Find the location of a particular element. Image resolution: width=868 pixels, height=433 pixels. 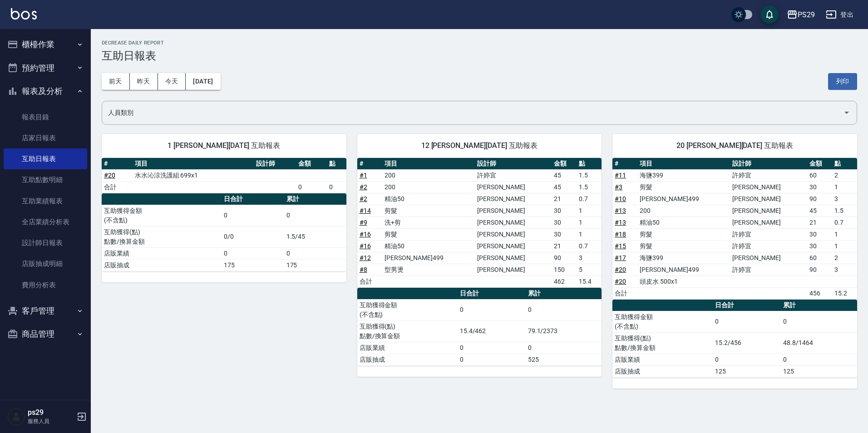

a: 設計師日報表 is located at coordinates (45, 243).